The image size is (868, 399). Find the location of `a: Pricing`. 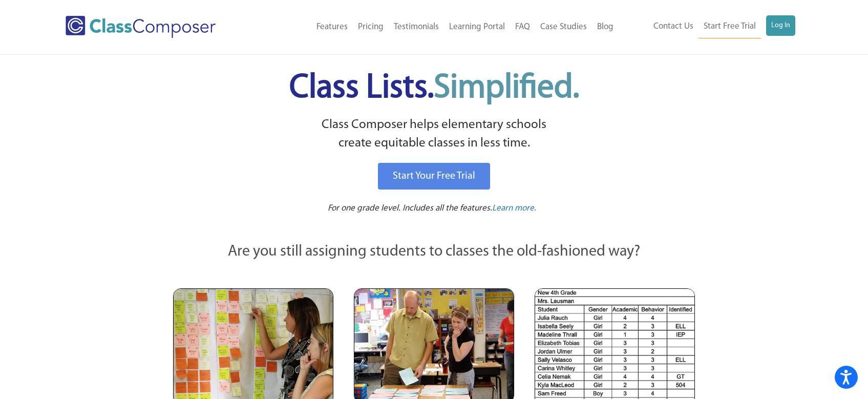

a: Pricing is located at coordinates (371, 27).